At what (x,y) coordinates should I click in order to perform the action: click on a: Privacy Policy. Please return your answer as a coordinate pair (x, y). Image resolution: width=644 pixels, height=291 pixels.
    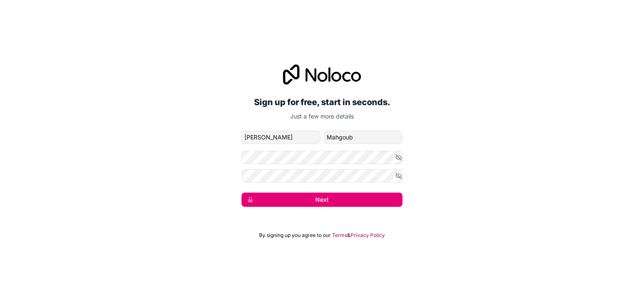
    Looking at the image, I should click on (367, 235).